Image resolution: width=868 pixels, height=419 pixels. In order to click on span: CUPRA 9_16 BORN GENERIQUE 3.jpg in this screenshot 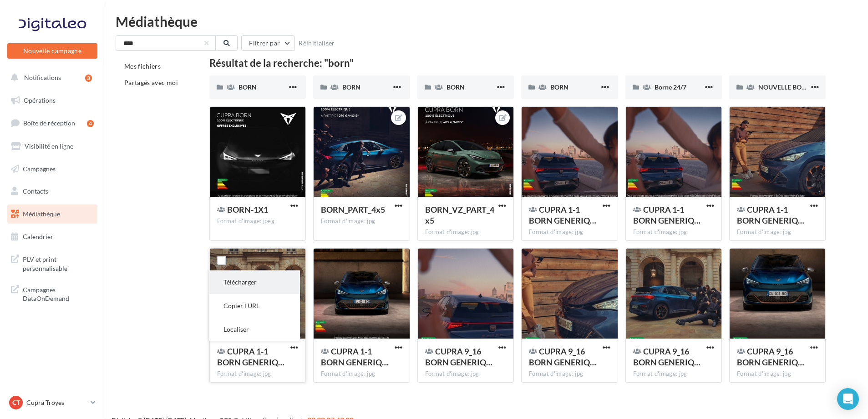, I will do `click(667, 357)`.